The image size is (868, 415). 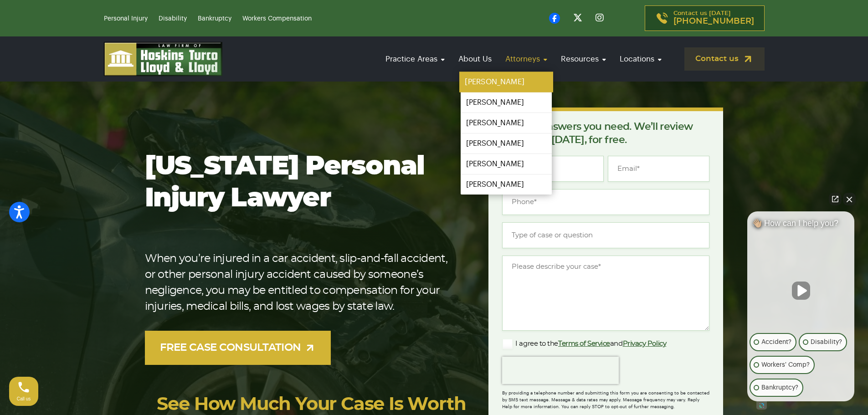 I want to click on div: By providing a telephone number and submitting this form you are consenting to be contacted by SM..., so click(x=605, y=397).